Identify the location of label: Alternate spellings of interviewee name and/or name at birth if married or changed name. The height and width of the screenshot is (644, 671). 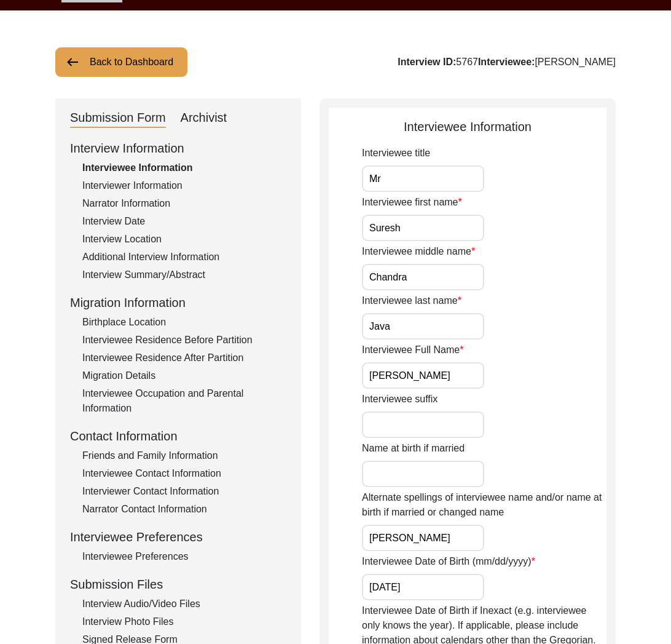
(484, 505).